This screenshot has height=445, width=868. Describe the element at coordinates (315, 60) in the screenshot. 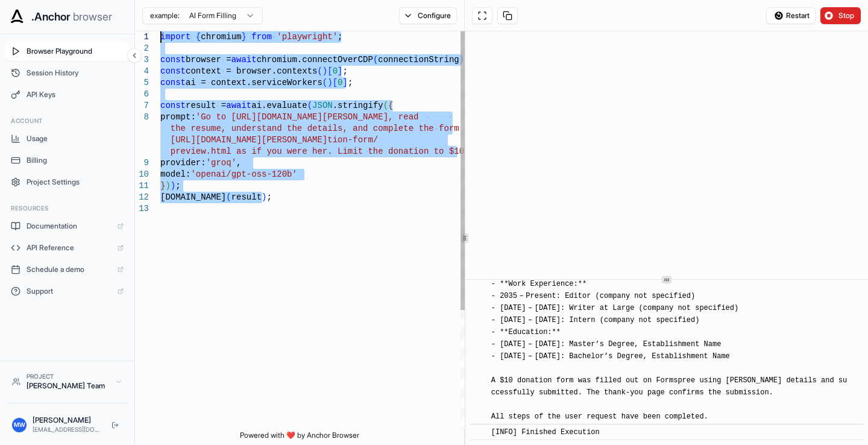

I see `span: chromium.connectOverCDP` at that location.